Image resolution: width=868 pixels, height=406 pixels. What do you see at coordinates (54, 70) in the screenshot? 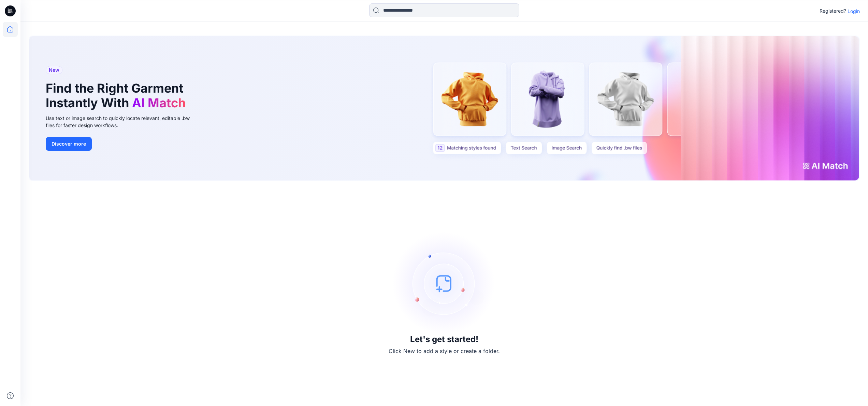
I see `span: New` at bounding box center [54, 70].